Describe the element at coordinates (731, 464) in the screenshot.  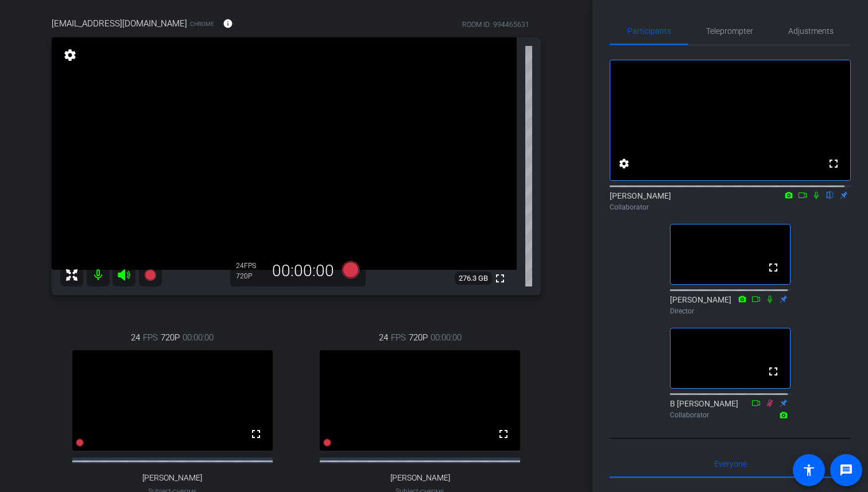
I see `span: Everyone` at that location.